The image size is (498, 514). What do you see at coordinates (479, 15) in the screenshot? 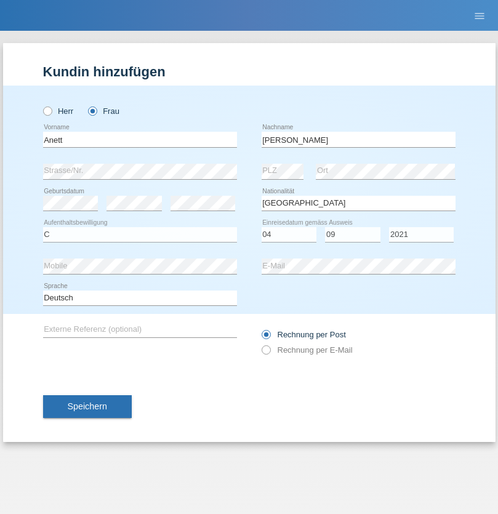
I see `a: menu` at bounding box center [479, 15].